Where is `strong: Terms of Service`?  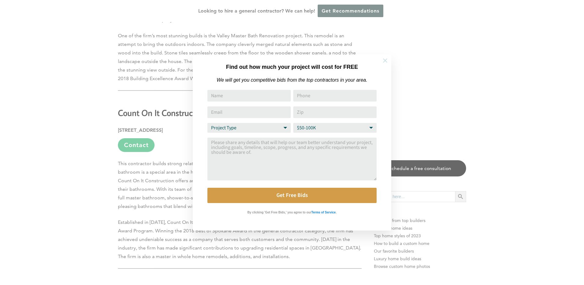 strong: Terms of Service is located at coordinates (323, 212).